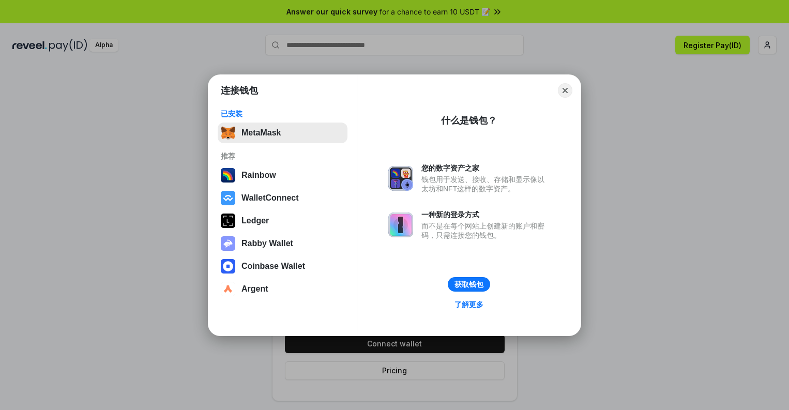 This screenshot has height=410, width=789. What do you see at coordinates (485, 215) in the screenshot?
I see `div: 一种新的登录方式` at bounding box center [485, 215].